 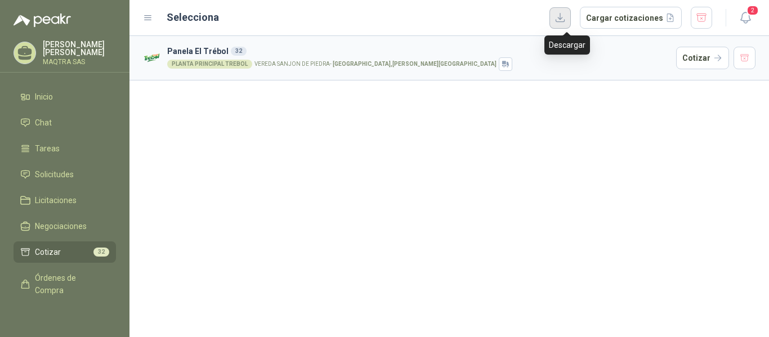 What do you see at coordinates (70, 284) in the screenshot?
I see `span: Órdenes de Compra` at bounding box center [70, 284].